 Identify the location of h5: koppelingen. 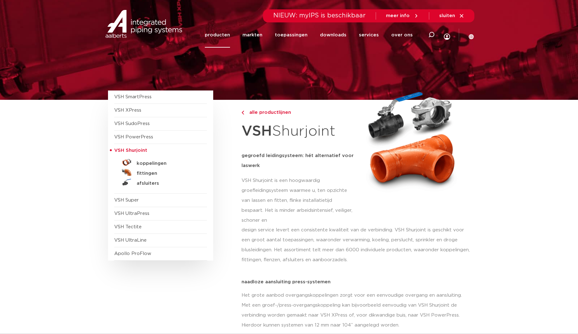
(167, 164).